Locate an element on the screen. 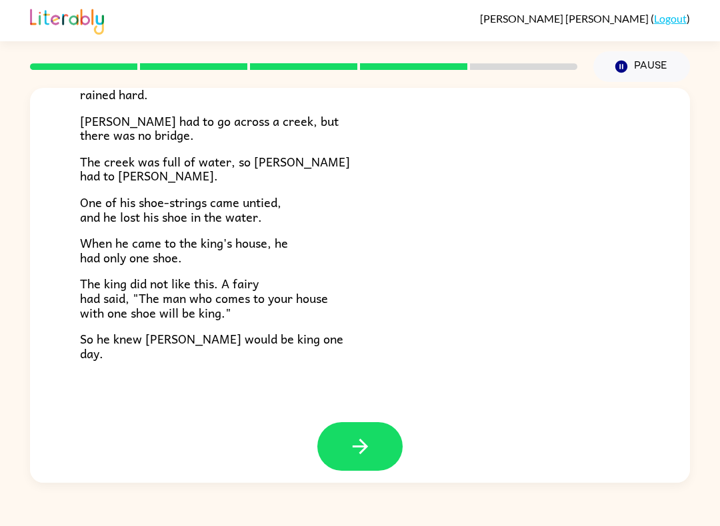  span: When he came to the king's house, he had only one shoe. is located at coordinates (184, 250).